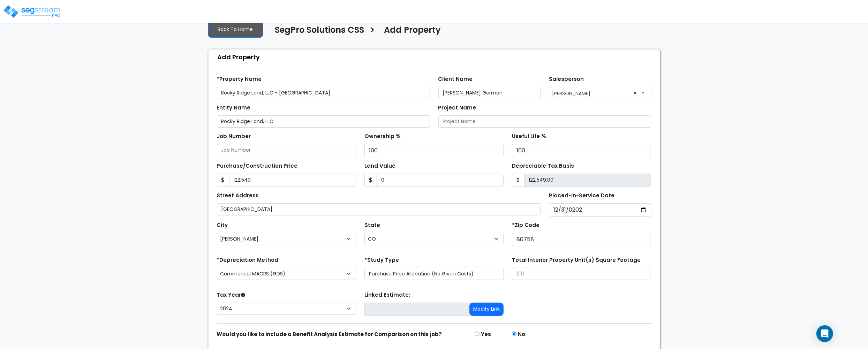 This screenshot has height=349, width=868. Describe the element at coordinates (372, 225) in the screenshot. I see `label: State` at that location.